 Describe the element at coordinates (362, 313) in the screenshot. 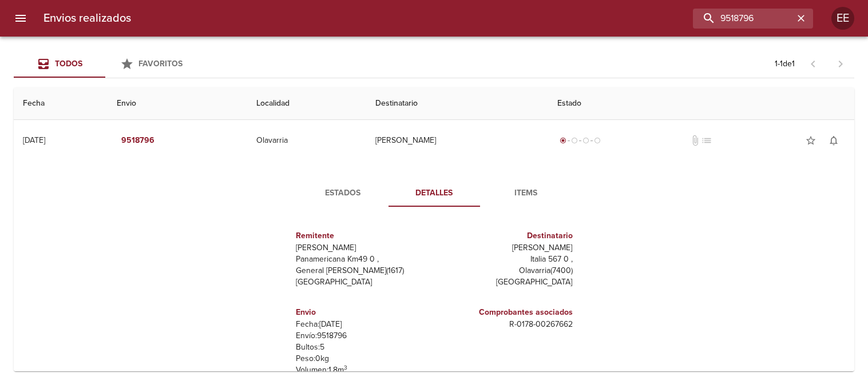

I see `h6: Envio` at that location.